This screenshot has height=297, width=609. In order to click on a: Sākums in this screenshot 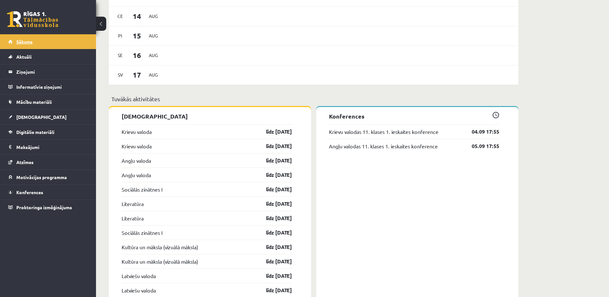, I will do `click(48, 42)`.